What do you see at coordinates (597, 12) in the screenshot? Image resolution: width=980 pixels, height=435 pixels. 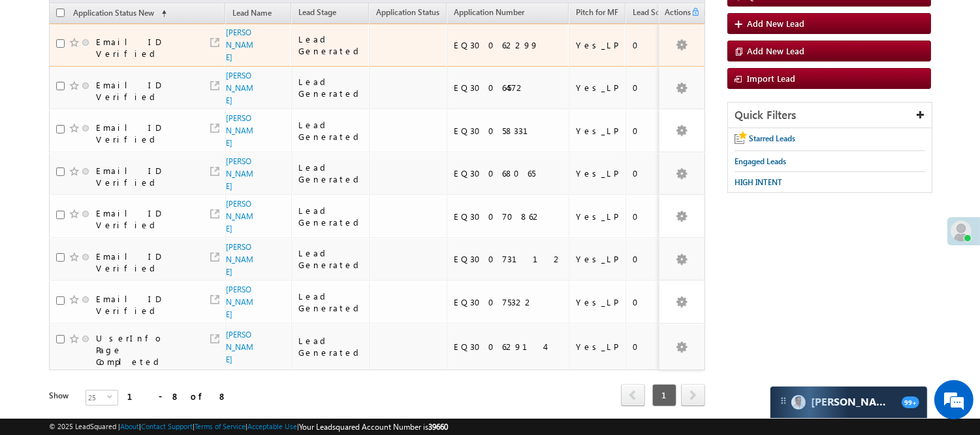 I see `span: Pitch for MF` at bounding box center [597, 12].